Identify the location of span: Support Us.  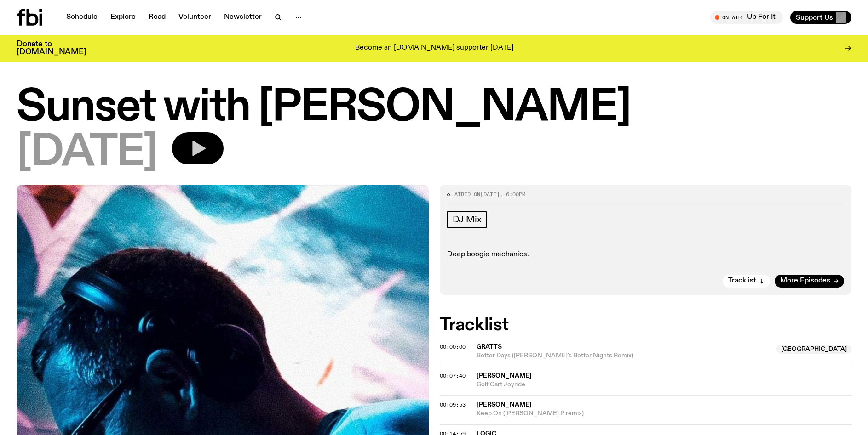
(814, 17).